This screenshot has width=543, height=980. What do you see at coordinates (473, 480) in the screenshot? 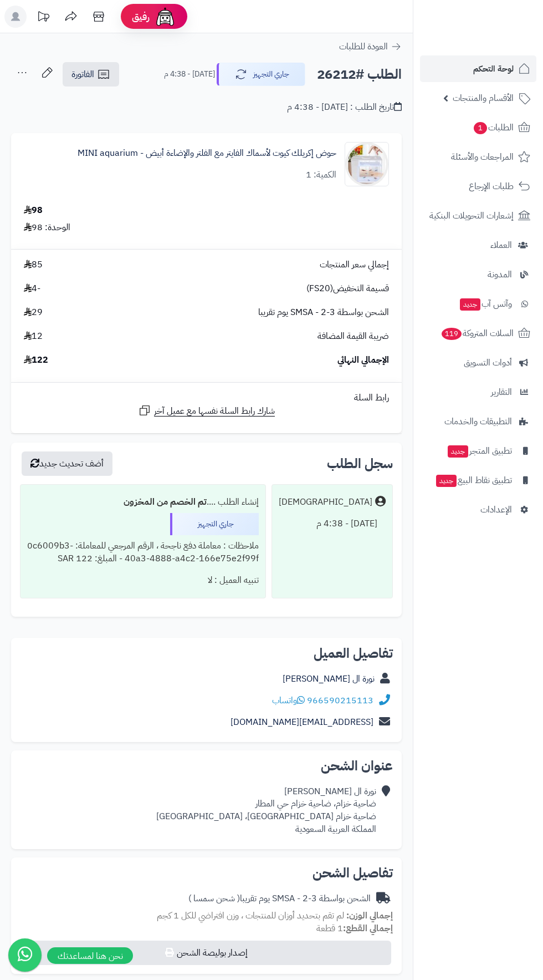
I see `span: تطبيق نقاط البيع` at bounding box center [473, 480].